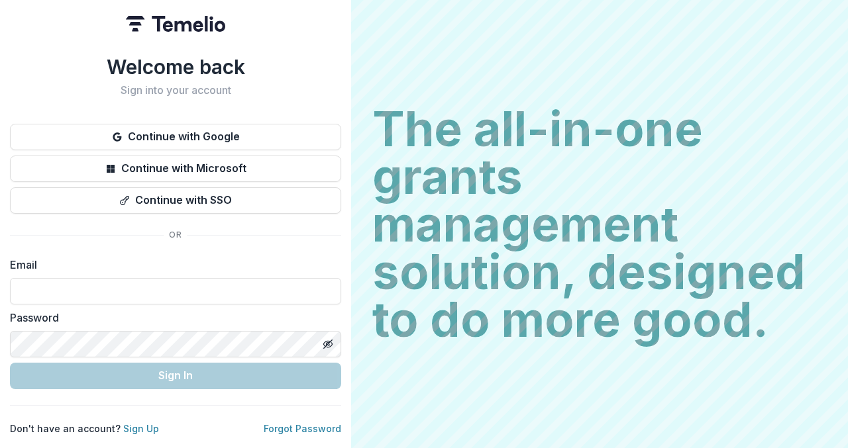  Describe the element at coordinates (176, 169) in the screenshot. I see `button: Continue with Microsoft` at that location.